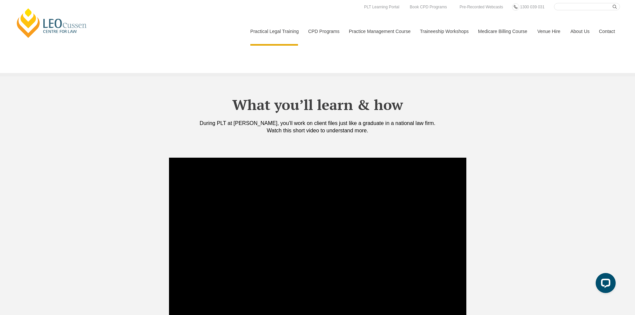 This screenshot has width=635, height=315. I want to click on a: PLT Learning Portal, so click(382, 7).